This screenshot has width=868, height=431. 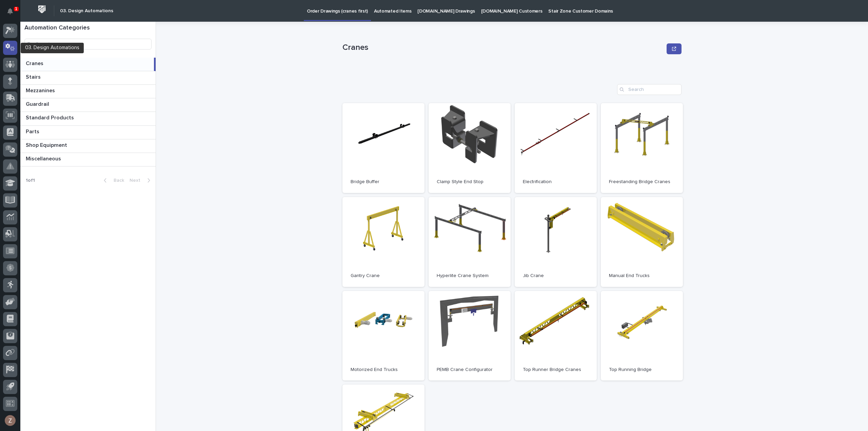 I want to click on span: Back, so click(x=117, y=180).